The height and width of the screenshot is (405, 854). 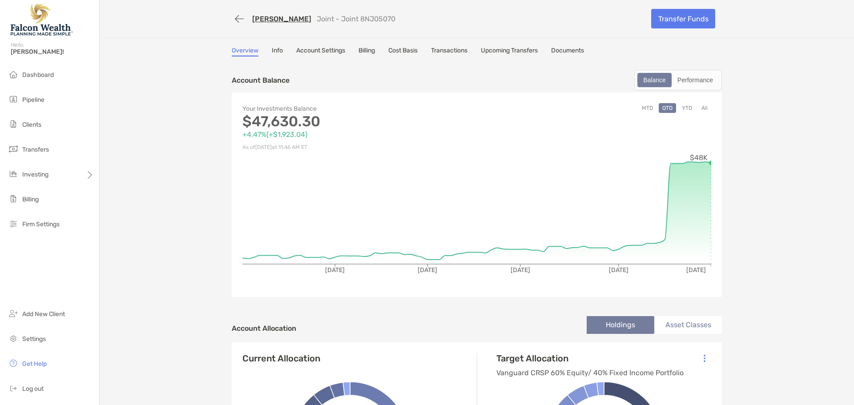 What do you see at coordinates (403, 52) in the screenshot?
I see `a: Cost Basis` at bounding box center [403, 52].